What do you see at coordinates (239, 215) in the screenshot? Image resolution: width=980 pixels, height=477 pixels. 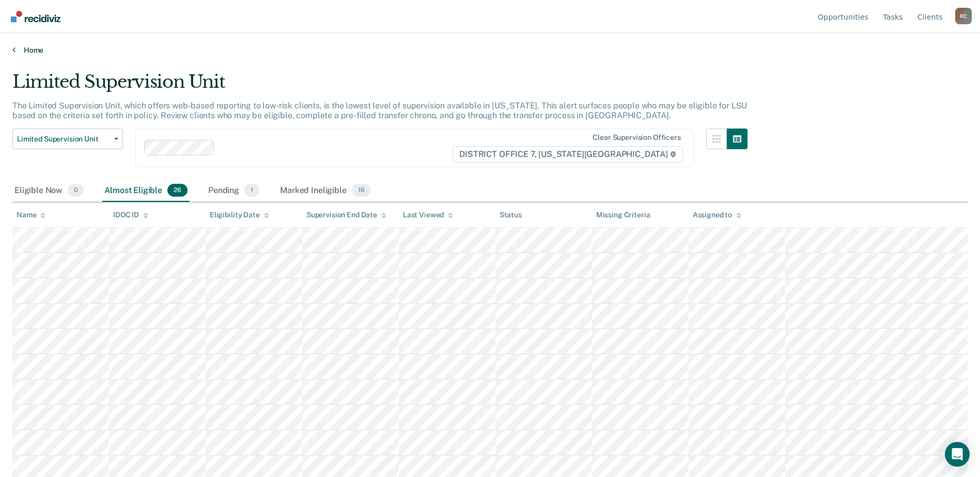 I see `div: Eligibility Date` at bounding box center [239, 215].